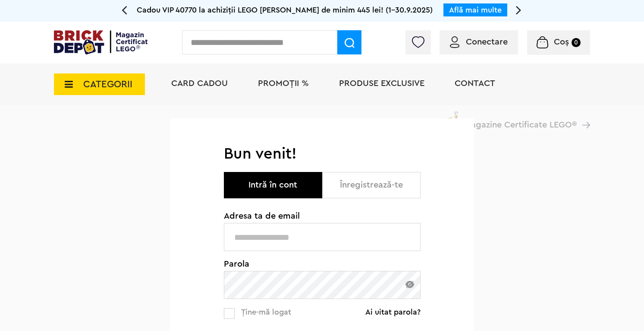 This screenshot has height=331, width=644. I want to click on button: Înregistrează-te, so click(372, 185).